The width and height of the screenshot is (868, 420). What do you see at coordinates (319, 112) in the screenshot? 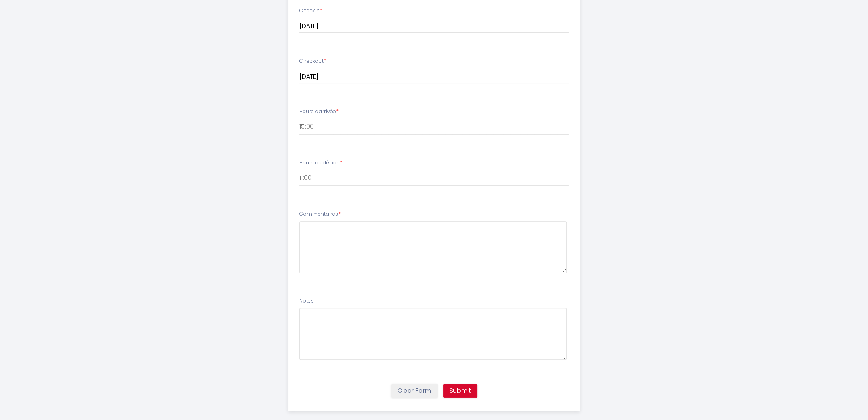
I see `label: Heure d'arrivée` at bounding box center [319, 112].